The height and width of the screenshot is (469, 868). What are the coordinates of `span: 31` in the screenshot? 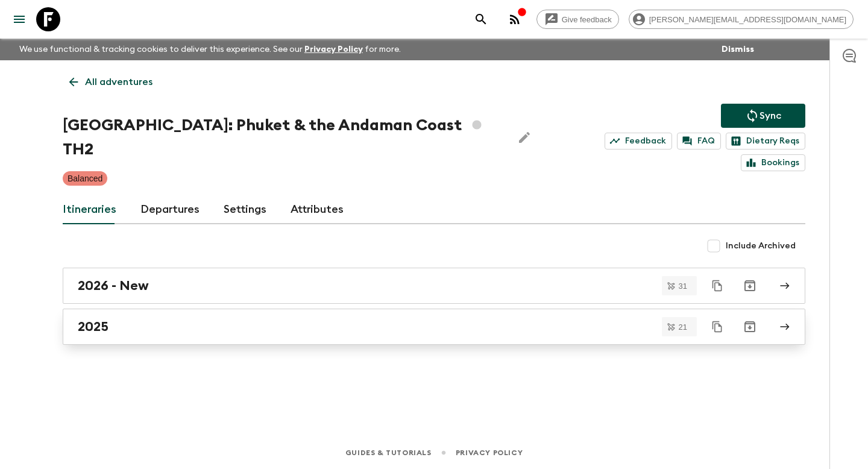 It's located at (683, 286).